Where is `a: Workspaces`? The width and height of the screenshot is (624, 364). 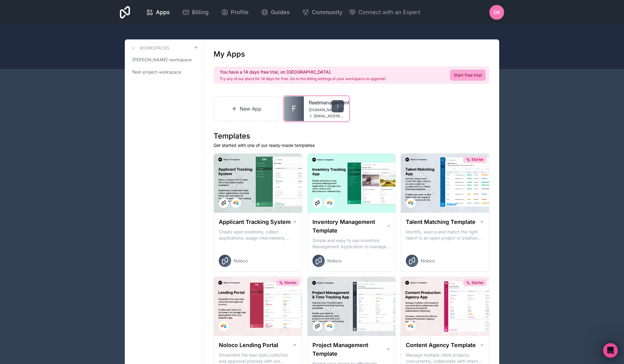
a: Workspaces is located at coordinates (150, 48).